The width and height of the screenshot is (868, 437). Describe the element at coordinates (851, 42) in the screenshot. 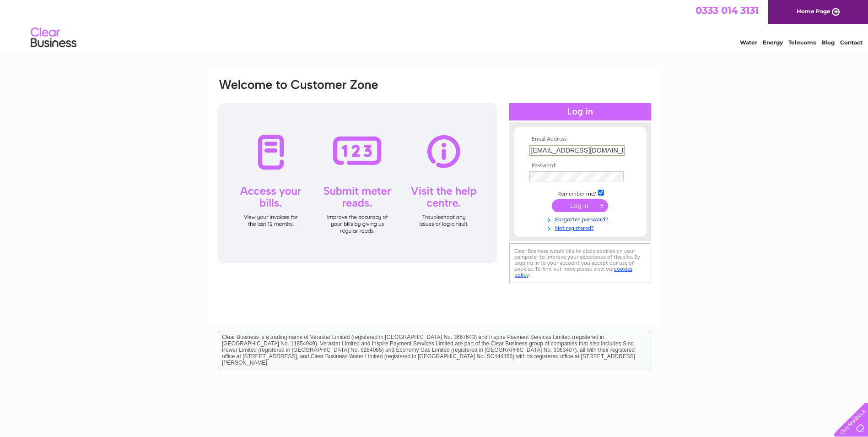

I see `a: Contact` at that location.